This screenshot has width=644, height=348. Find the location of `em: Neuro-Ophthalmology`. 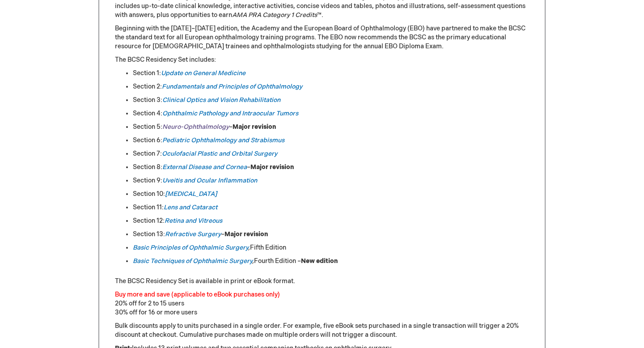

em: Neuro-Ophthalmology is located at coordinates (195, 127).